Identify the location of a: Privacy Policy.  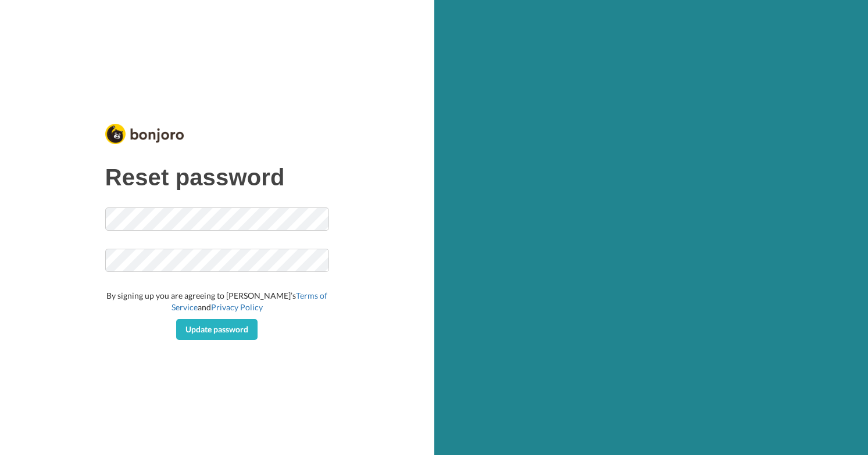
(236, 307).